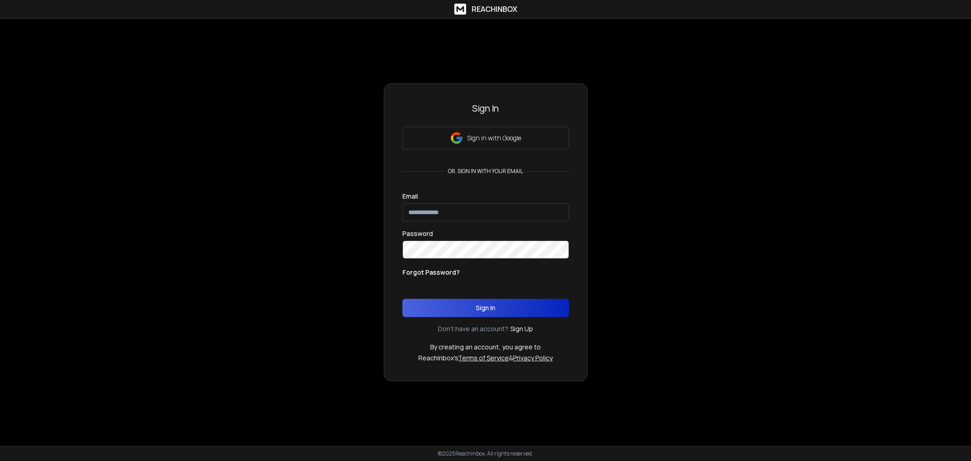 This screenshot has width=971, height=461. I want to click on p: ReachInbox's &, so click(485, 358).